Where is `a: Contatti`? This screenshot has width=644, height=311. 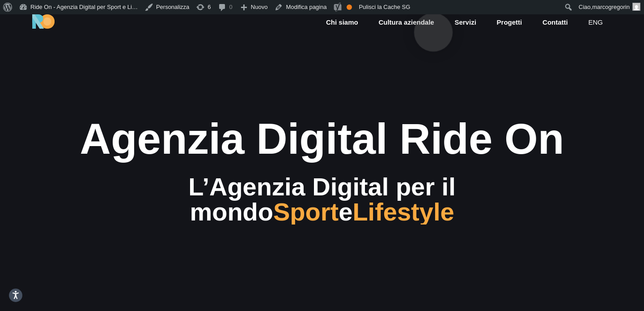 a: Contatti is located at coordinates (555, 22).